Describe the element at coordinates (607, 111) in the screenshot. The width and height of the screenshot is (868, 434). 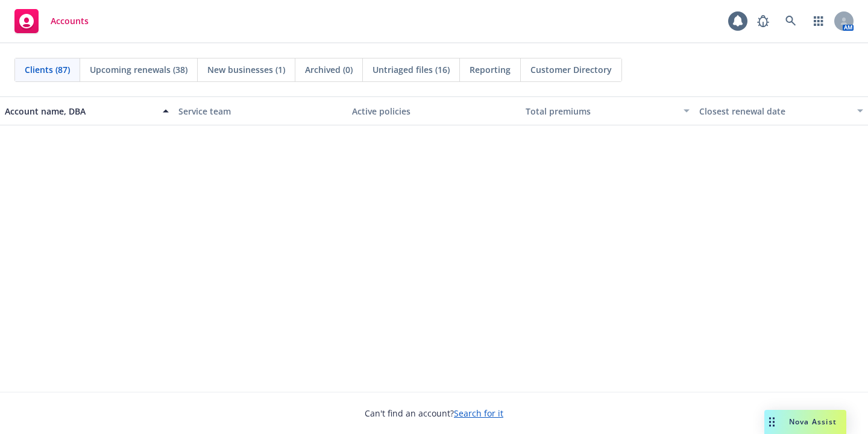
I see `button: Total premiums` at that location.